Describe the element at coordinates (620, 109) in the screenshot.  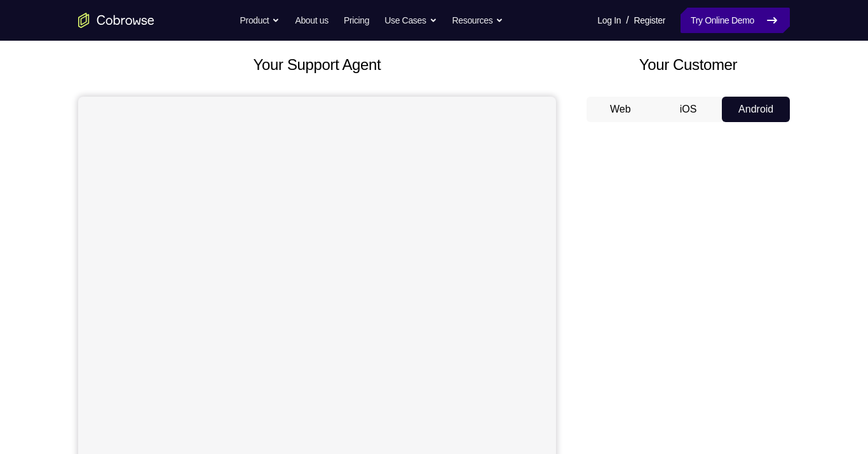
I see `button: Web` at that location.